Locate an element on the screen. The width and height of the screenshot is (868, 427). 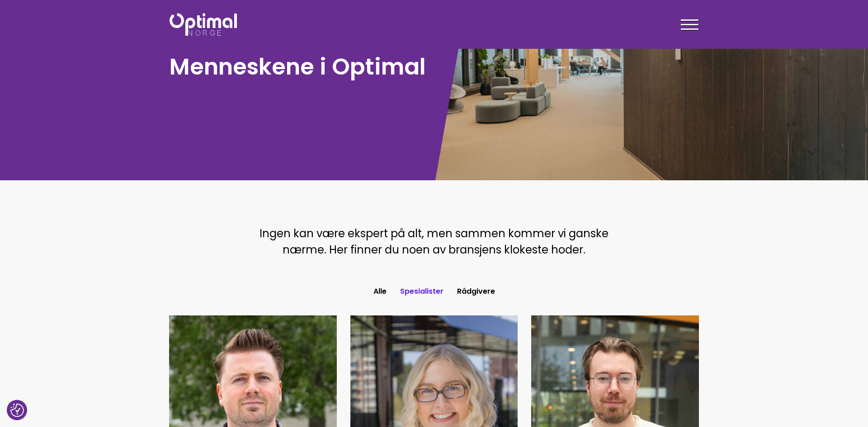
button: Spesialister is located at coordinates (421, 292).